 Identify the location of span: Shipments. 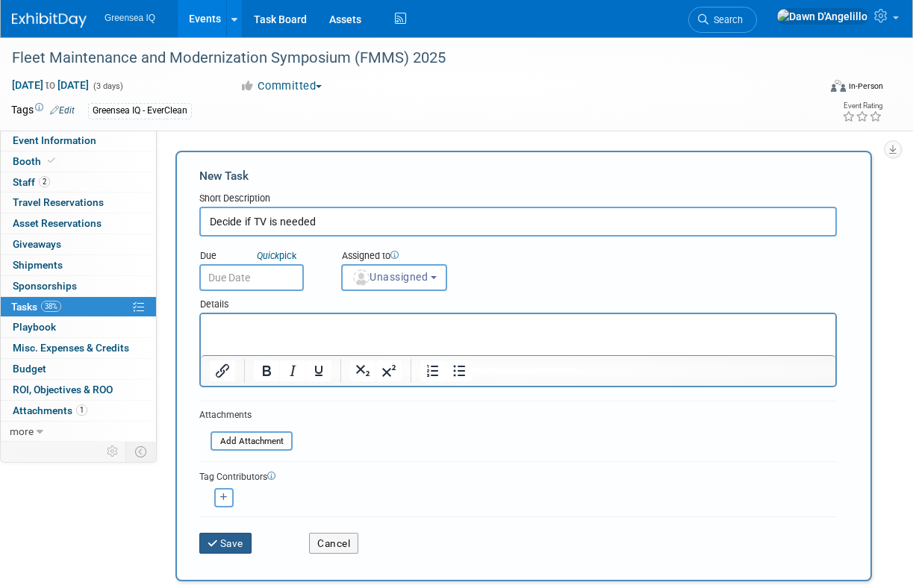
(38, 265).